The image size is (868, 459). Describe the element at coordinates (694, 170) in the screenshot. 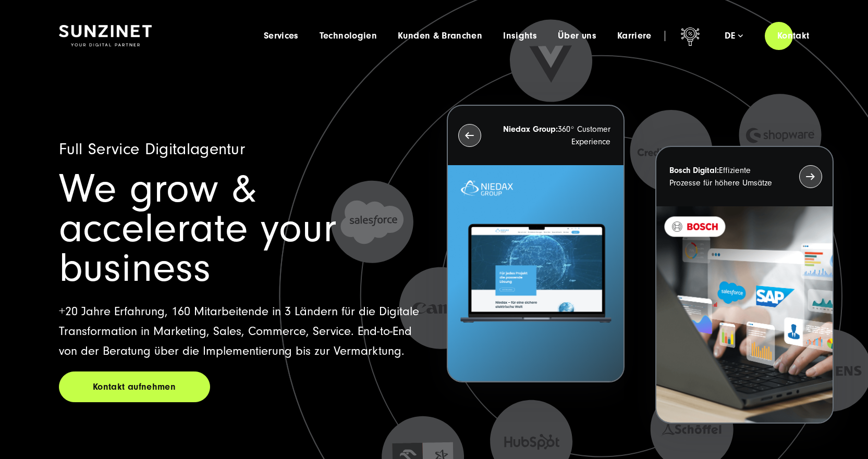

I see `strong: Bosch Digital:` at that location.